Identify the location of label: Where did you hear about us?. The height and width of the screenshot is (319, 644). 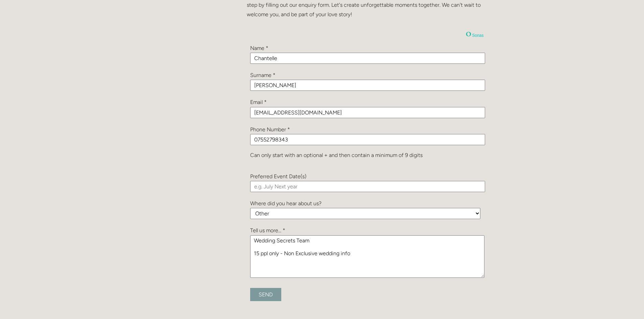
(286, 203).